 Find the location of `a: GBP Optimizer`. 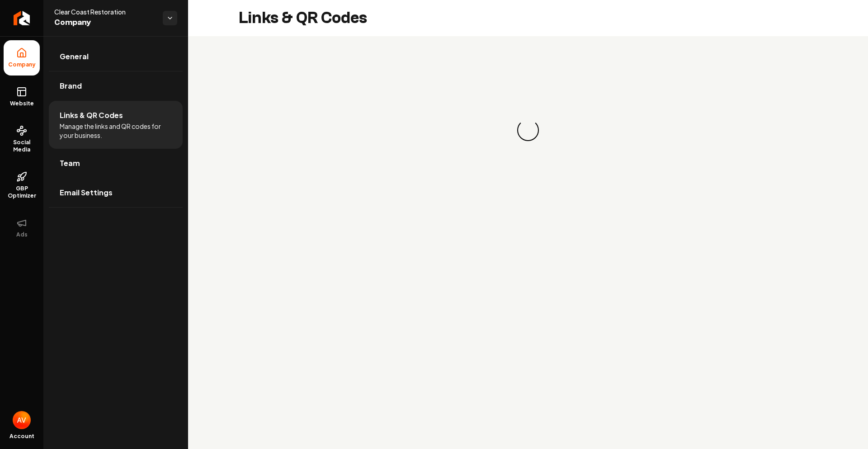

a: GBP Optimizer is located at coordinates (22, 185).